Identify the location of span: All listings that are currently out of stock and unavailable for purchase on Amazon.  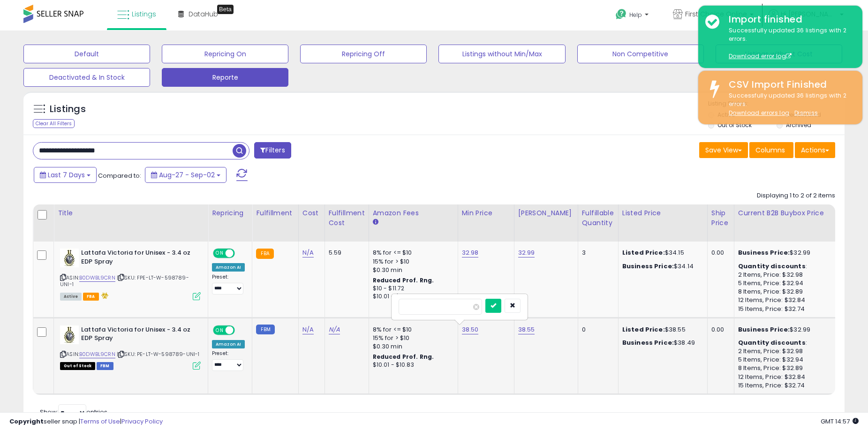
(77, 366).